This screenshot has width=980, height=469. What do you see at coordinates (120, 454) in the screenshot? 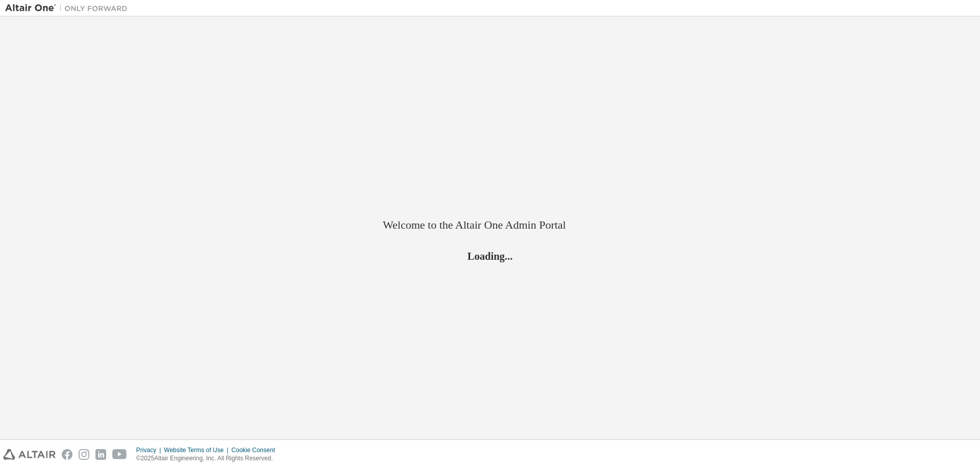
I see `img: youtube.svg` at bounding box center [120, 454].